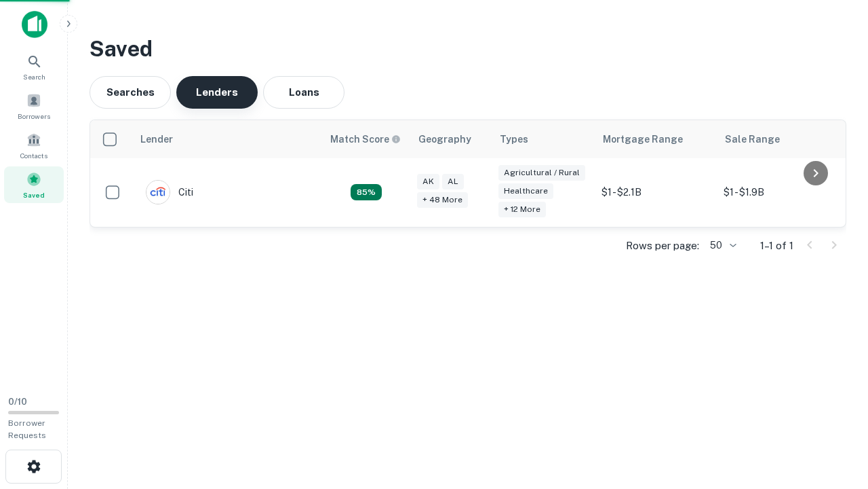 This screenshot has height=489, width=868. Describe the element at coordinates (526, 191) in the screenshot. I see `div: Healthcare` at that location.